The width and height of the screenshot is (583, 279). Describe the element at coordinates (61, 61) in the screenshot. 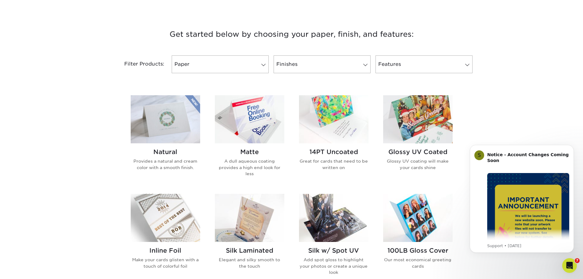

I see `div: message notification from Support, 6w ago. Notice - Account Changes Coming Soon ​ Past Order File...` at that location.